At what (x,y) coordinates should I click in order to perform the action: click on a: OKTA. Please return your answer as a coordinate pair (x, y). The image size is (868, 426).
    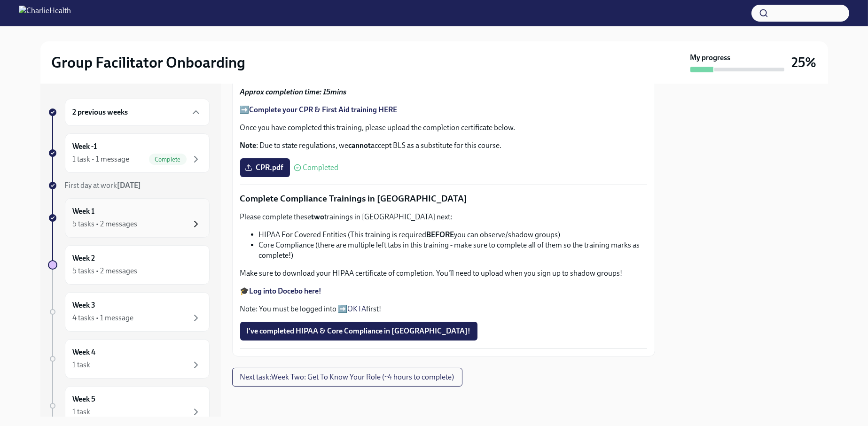
    Looking at the image, I should click on (357, 309).